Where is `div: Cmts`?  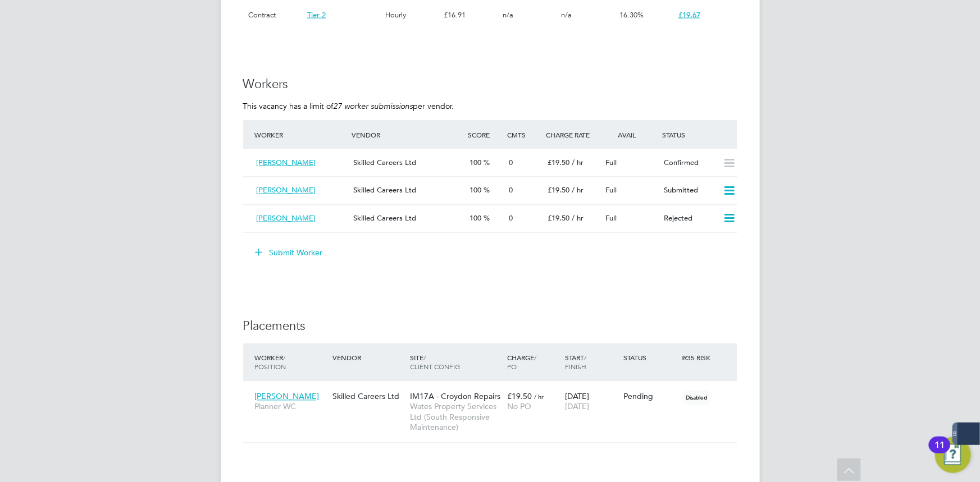
div: Cmts is located at coordinates (523, 135).